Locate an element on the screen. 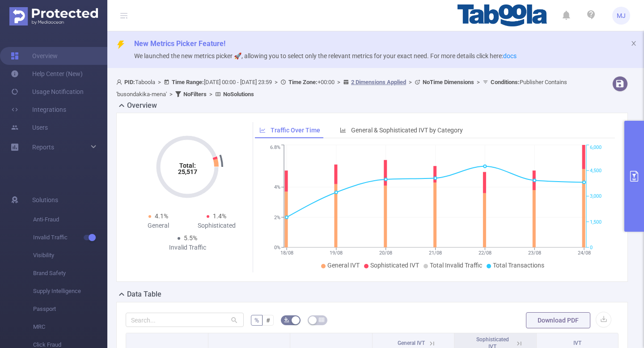  b: No Solutions is located at coordinates (238, 94).